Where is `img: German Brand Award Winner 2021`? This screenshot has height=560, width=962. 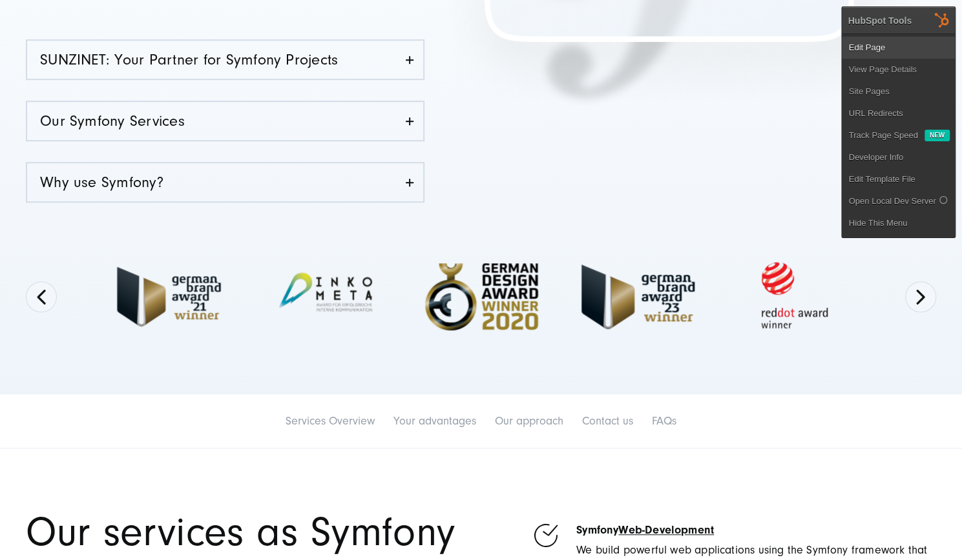
img: German Brand Award Winner 2021 is located at coordinates (169, 297).